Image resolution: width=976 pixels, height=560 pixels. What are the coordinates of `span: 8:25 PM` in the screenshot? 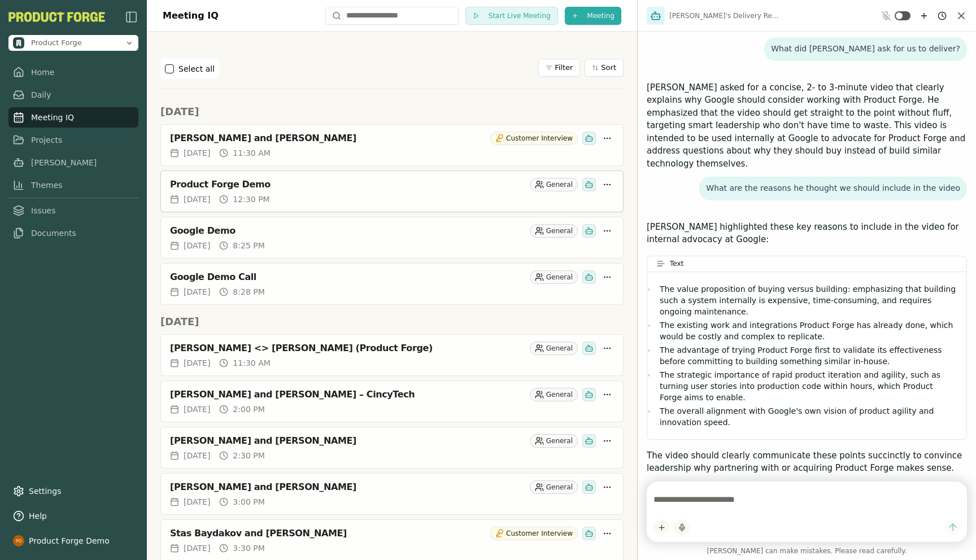 It's located at (249, 246).